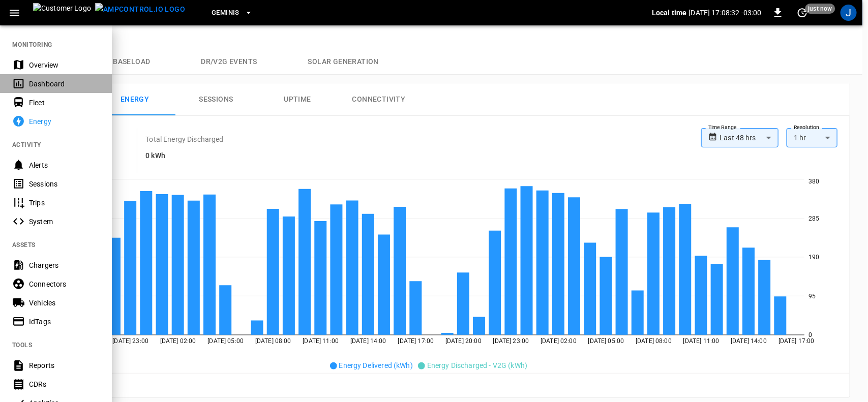 The height and width of the screenshot is (402, 868). Describe the element at coordinates (64, 203) in the screenshot. I see `div: Trips` at that location.